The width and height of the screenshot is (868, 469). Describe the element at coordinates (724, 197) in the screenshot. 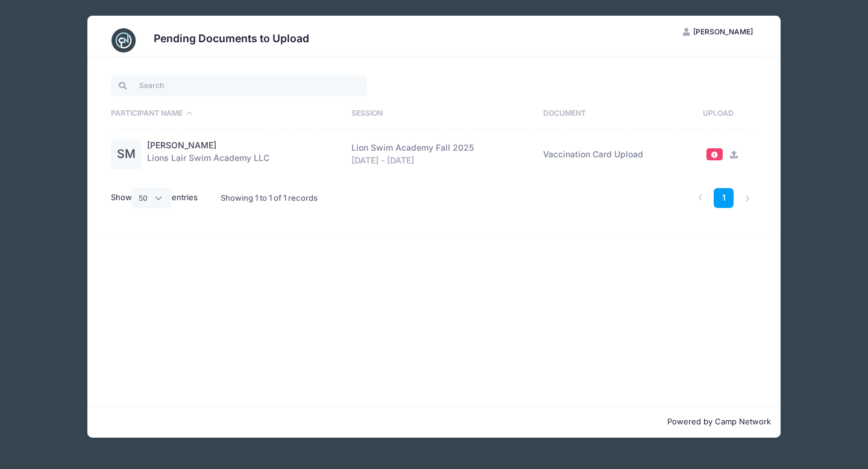

I see `a: 1` at that location.